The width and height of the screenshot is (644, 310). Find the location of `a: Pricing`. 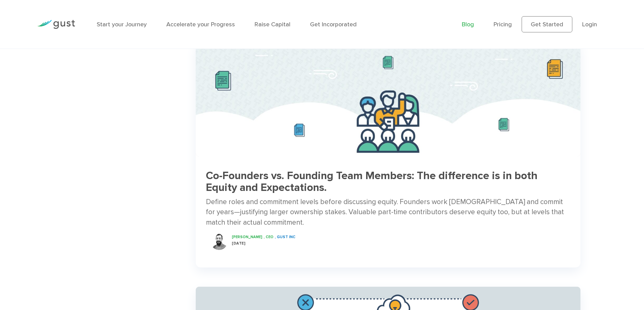

a: Pricing is located at coordinates (503, 24).